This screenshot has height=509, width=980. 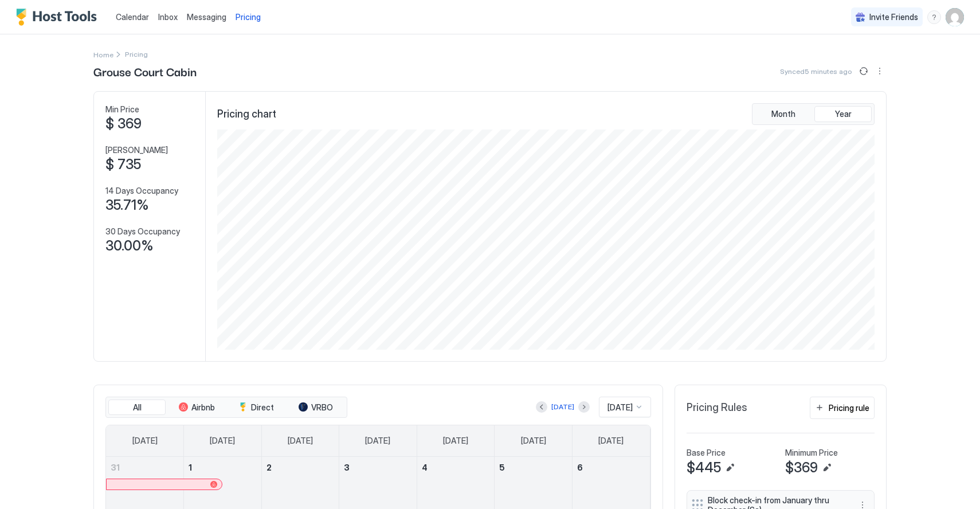 I want to click on a: Sunday, so click(x=145, y=440).